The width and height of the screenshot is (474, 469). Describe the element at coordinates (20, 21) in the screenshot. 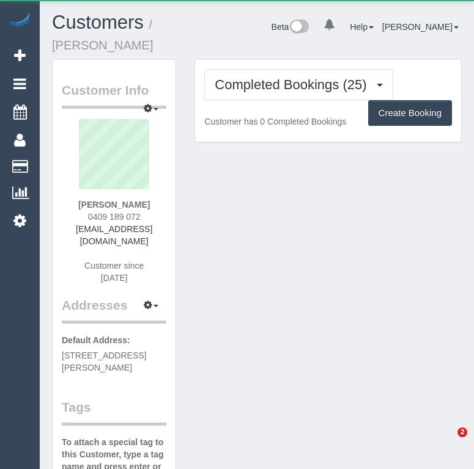

I see `a: Automaid Logo` at that location.